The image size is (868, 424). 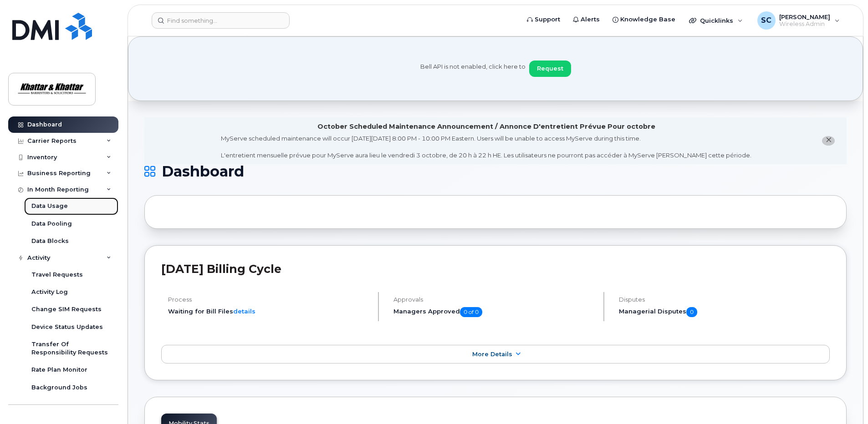 I want to click on span: More Details, so click(x=493, y=354).